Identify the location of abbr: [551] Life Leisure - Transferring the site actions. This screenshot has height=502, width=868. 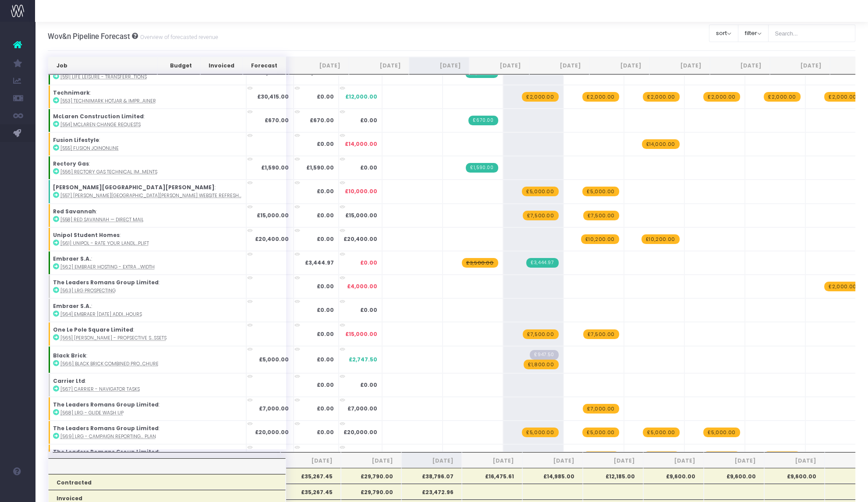
(104, 77).